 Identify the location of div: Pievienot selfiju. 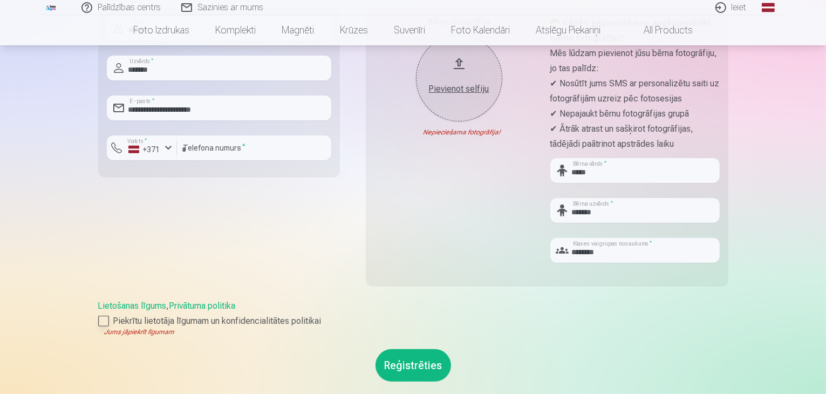
(459, 89).